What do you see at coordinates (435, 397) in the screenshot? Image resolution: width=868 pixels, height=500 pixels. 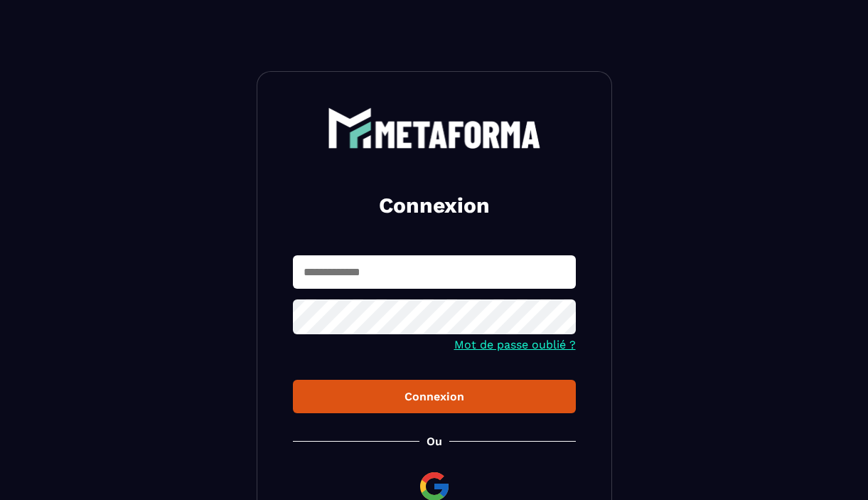 I see `button: Connexion` at bounding box center [435, 397].